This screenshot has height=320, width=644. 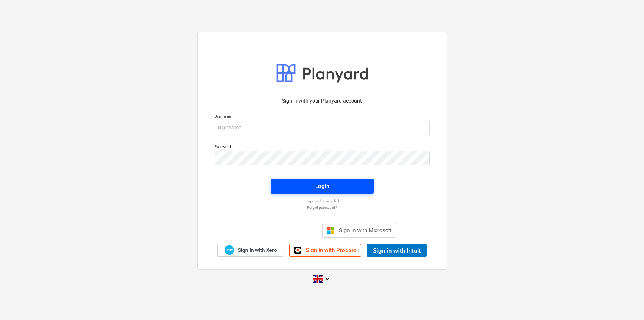 I want to click on img: Microsoft logo, so click(x=331, y=230).